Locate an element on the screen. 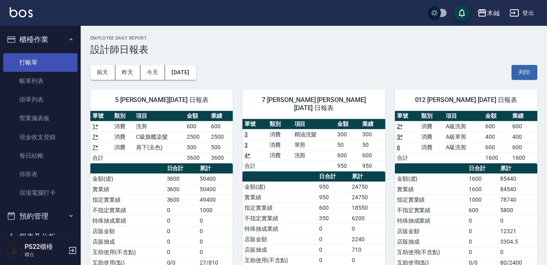 Image resolution: width=547 pixels, height=265 pixels. a: 現場電腦打卡 is located at coordinates (40, 193).